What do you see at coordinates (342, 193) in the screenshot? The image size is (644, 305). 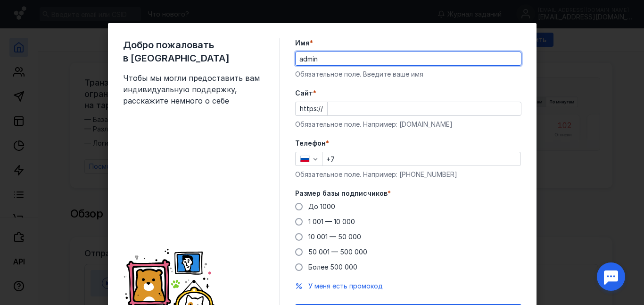 I see `span: Размер базы подписчиков` at bounding box center [342, 193].